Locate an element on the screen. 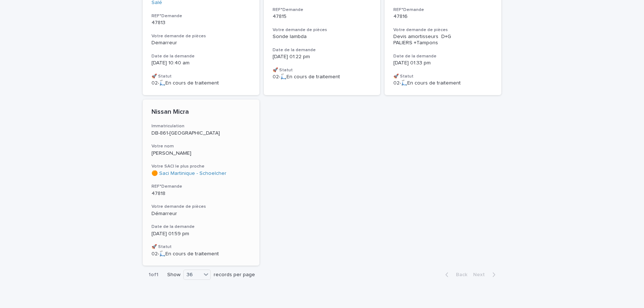  p: 47813 is located at coordinates (201, 22).